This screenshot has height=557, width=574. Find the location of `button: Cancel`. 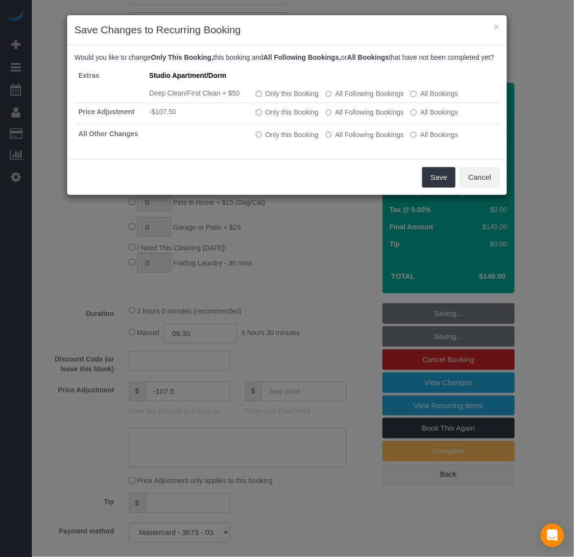

button: Cancel is located at coordinates (480, 177).